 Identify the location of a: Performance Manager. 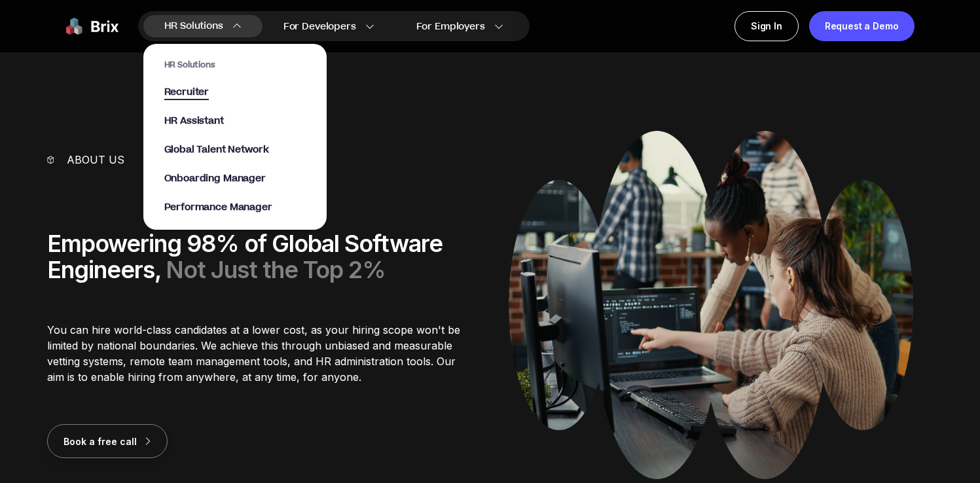
(235, 208).